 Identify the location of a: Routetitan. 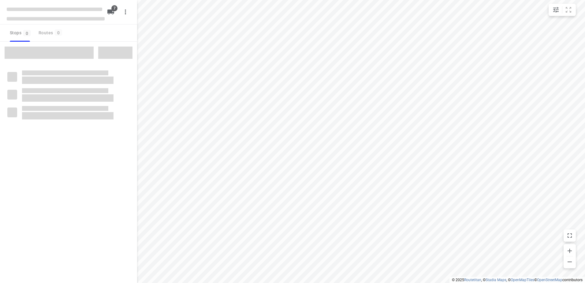
(473, 280).